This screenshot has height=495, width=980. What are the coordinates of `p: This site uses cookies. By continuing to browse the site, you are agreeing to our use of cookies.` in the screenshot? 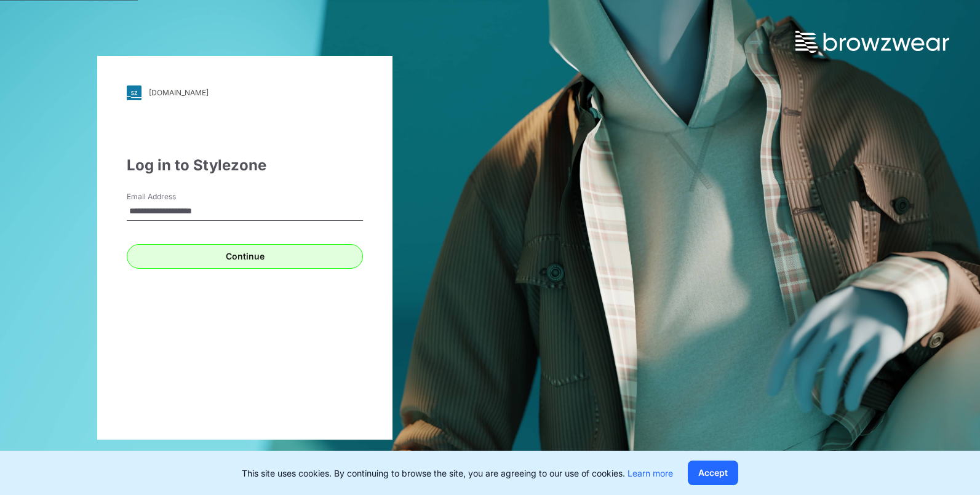 It's located at (457, 473).